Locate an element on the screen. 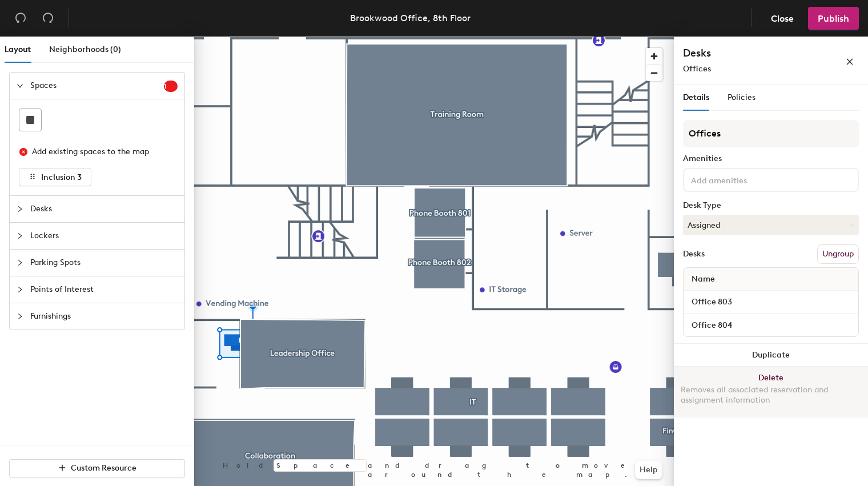  span: close is located at coordinates (850, 62).